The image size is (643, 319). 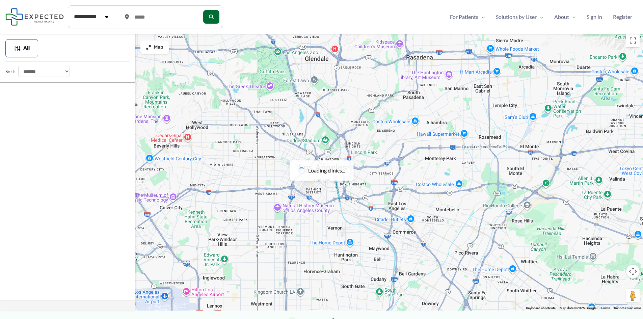 What do you see at coordinates (628, 308) in the screenshot?
I see `a: Report a map error` at bounding box center [628, 308].